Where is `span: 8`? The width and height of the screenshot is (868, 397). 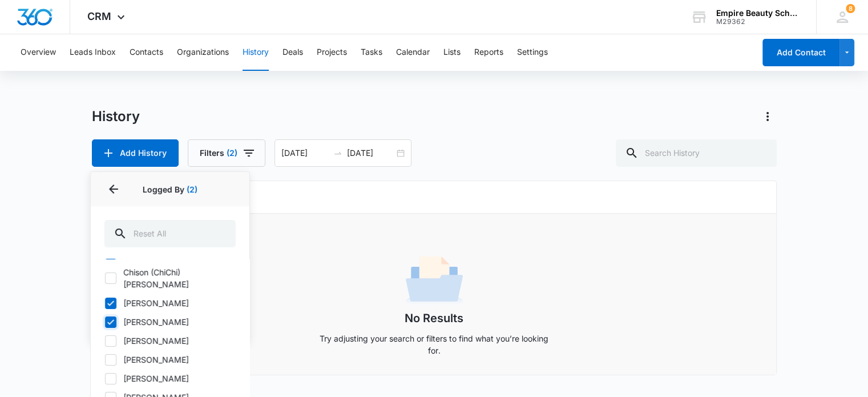 span: 8 is located at coordinates (850, 9).